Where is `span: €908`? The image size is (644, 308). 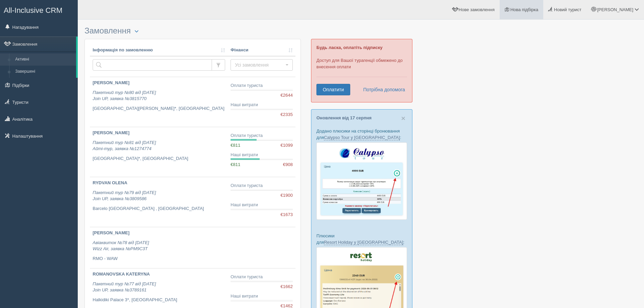 span: €908 is located at coordinates (287, 164).